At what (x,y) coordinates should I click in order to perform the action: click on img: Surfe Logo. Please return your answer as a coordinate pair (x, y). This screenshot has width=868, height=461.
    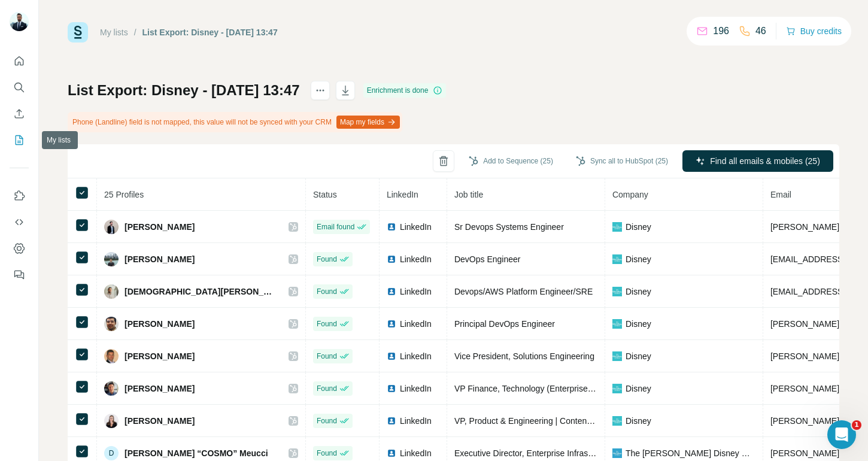
    Looking at the image, I should click on (78, 33).